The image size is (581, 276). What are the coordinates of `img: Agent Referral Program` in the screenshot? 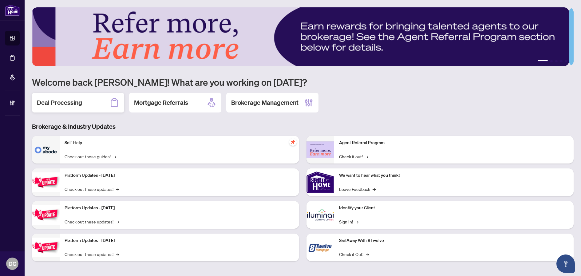 It's located at (320, 150).